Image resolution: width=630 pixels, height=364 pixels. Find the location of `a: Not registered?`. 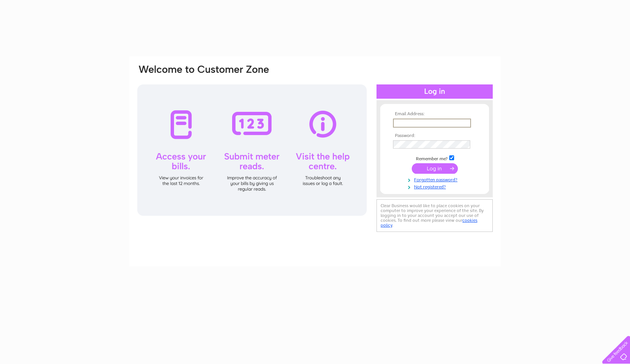

a: Not registered? is located at coordinates (435, 186).